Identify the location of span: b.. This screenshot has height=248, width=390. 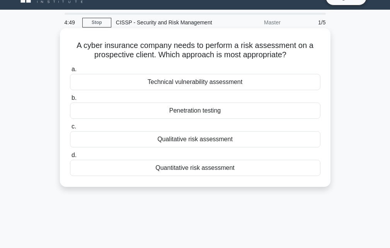
(74, 98).